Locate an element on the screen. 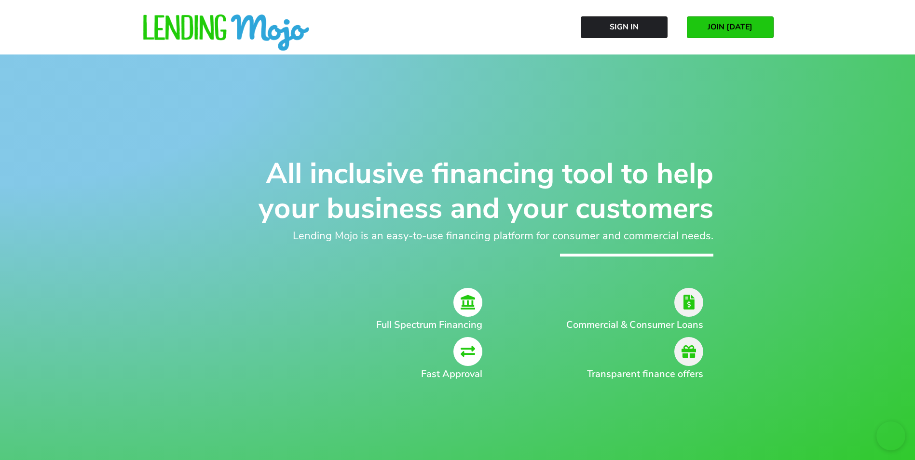  h1: All inclusive financing tool to help your business and your customers is located at coordinates (458, 191).